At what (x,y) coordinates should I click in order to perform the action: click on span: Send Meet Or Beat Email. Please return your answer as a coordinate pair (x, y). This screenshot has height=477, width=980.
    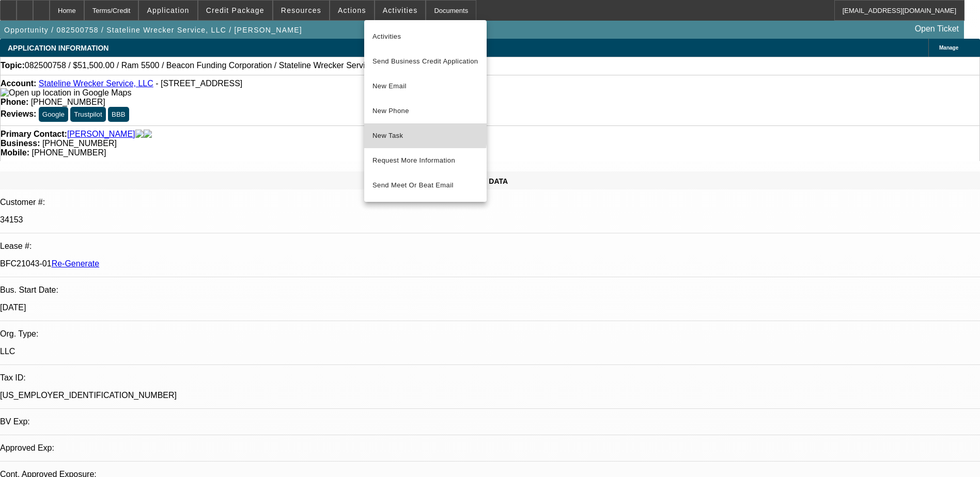
    Looking at the image, I should click on (425, 185).